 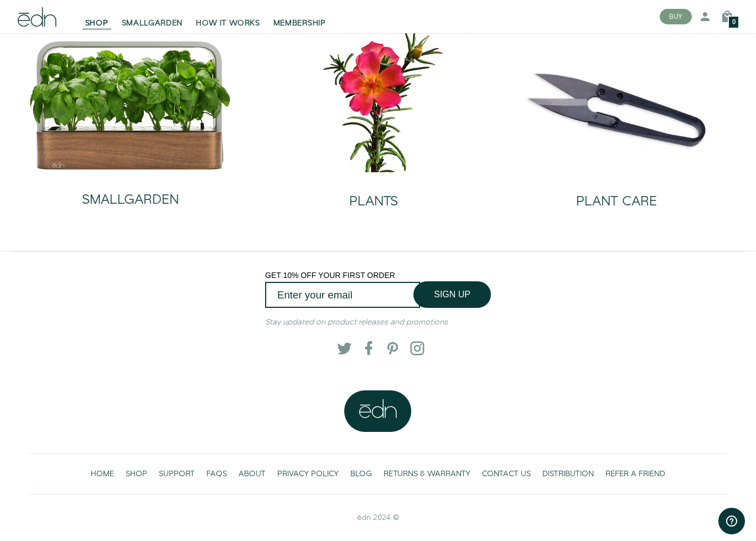 I want to click on a: FAQS, so click(x=217, y=474).